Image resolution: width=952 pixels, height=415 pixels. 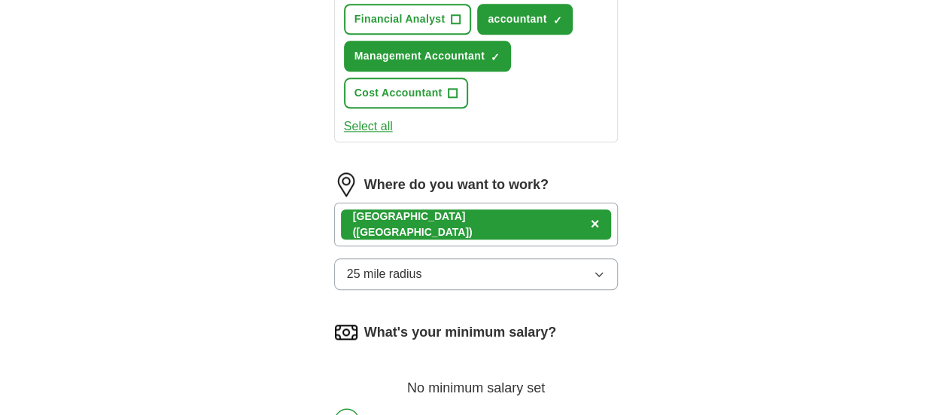 What do you see at coordinates (399, 19) in the screenshot?
I see `span: Financial Analyst` at bounding box center [399, 19].